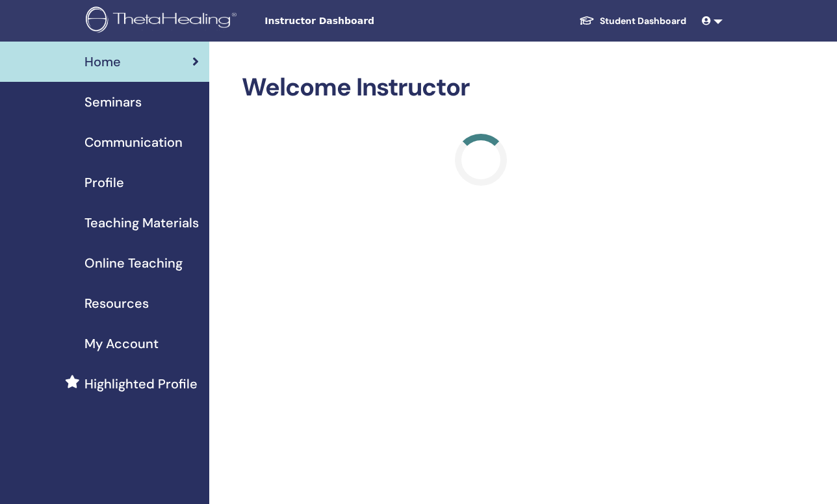 The height and width of the screenshot is (504, 837). What do you see at coordinates (141, 384) in the screenshot?
I see `span: Highlighted Profile` at bounding box center [141, 384].